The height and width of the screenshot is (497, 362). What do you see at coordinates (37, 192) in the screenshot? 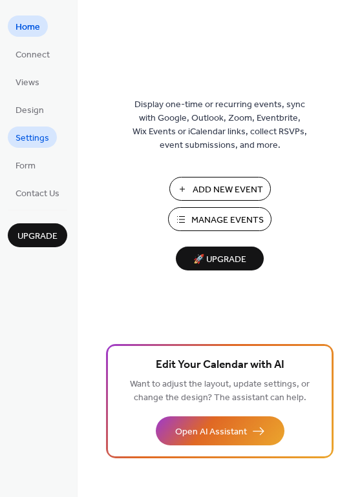
I see `a: Contact Us` at bounding box center [37, 192].